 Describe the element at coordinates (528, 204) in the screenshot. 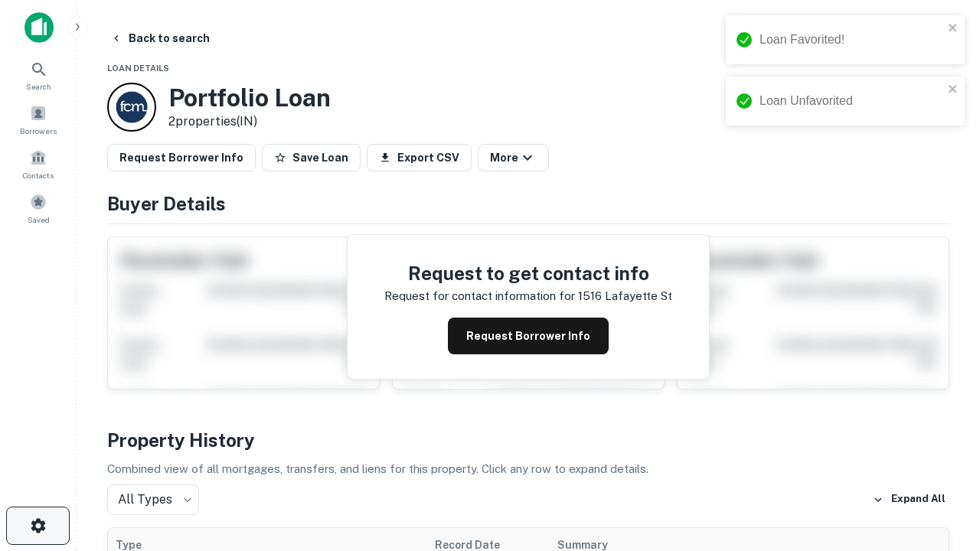

I see `h4: Buyer Details` at that location.